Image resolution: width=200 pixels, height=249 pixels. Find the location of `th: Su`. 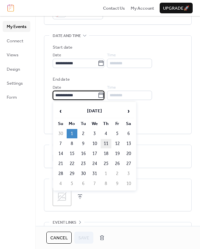

th: Su is located at coordinates (61, 124).